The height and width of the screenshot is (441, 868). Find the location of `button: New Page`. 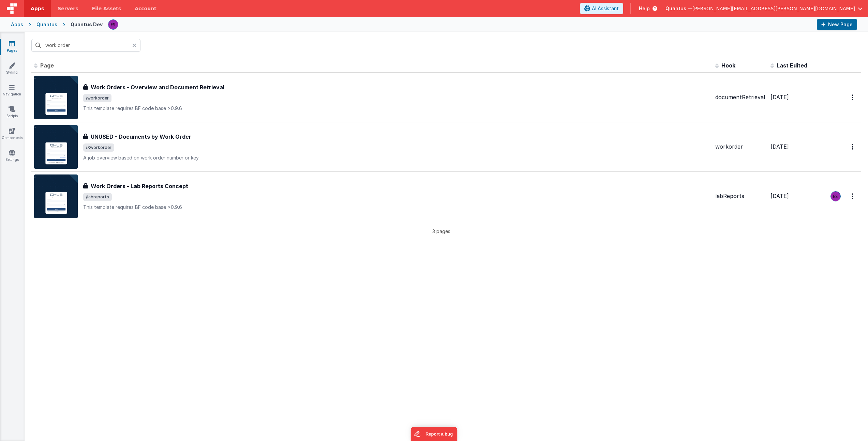

button: New Page is located at coordinates (836, 25).